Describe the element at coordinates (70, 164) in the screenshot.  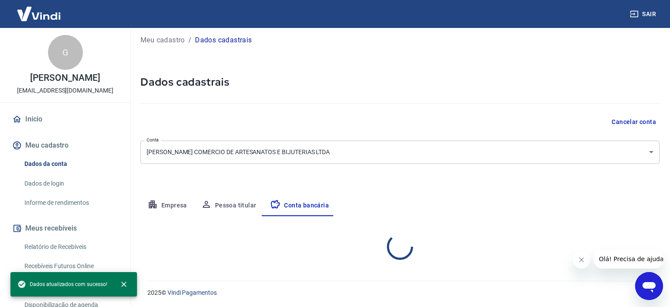
I see `a: Dados da conta` at that location.